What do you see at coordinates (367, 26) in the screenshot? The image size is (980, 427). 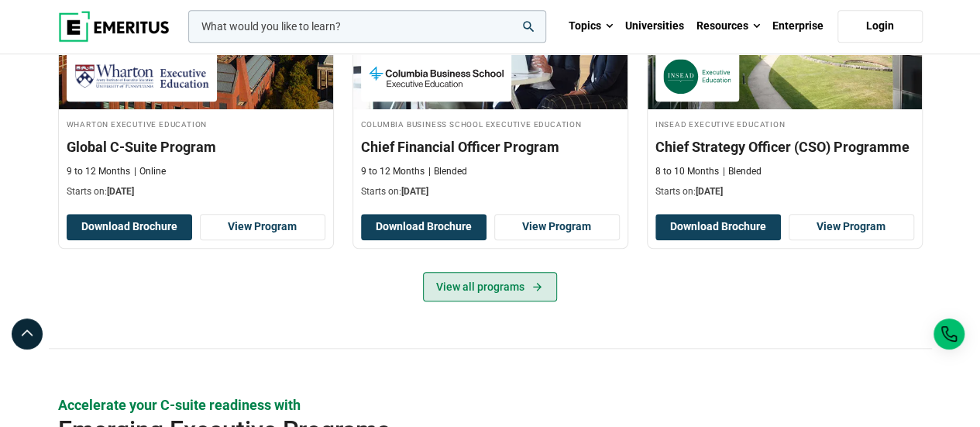 I see `input: woocommerce-product-search-field-0` at bounding box center [367, 26].